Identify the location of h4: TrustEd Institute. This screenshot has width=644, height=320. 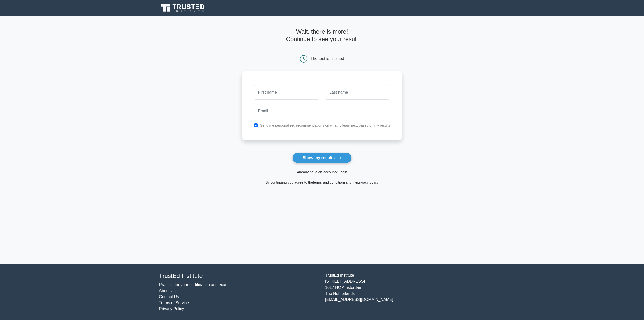
(239, 276).